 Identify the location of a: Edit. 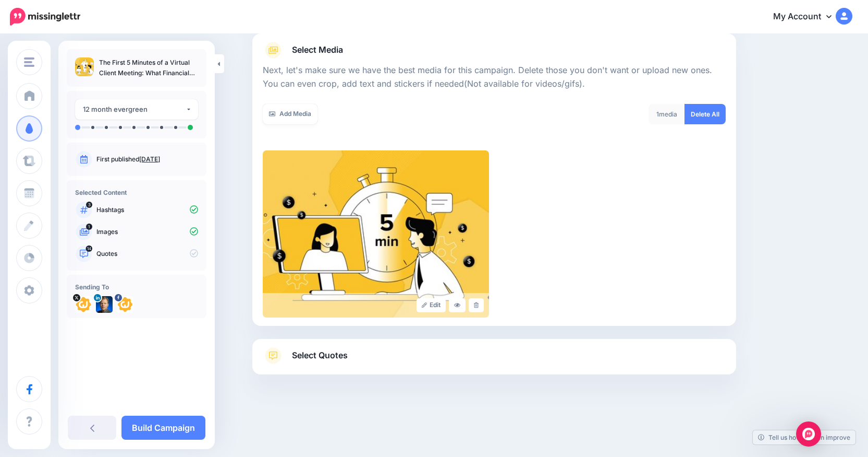
(432, 305).